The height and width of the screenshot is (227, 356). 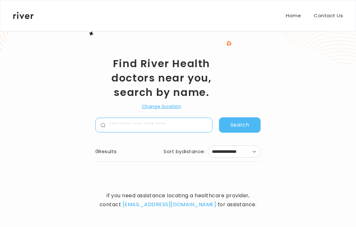 I want to click on span: If you need assistance locating a healthcare provider, contact for assistance., so click(x=178, y=200).